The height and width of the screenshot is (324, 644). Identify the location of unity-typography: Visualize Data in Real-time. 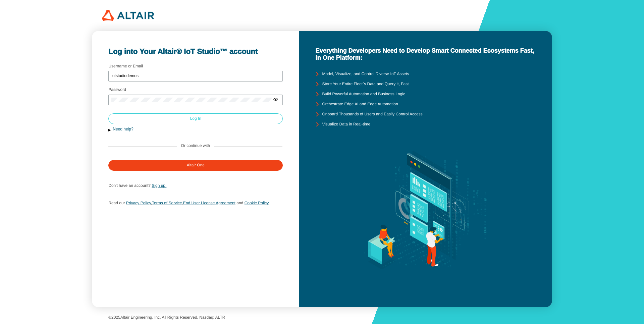
(346, 124).